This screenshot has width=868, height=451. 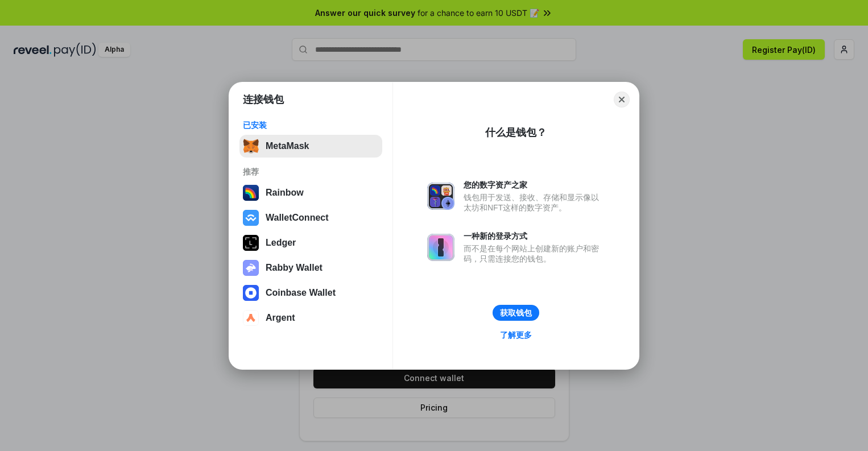 I want to click on div: 一种新的登录方式, so click(x=534, y=236).